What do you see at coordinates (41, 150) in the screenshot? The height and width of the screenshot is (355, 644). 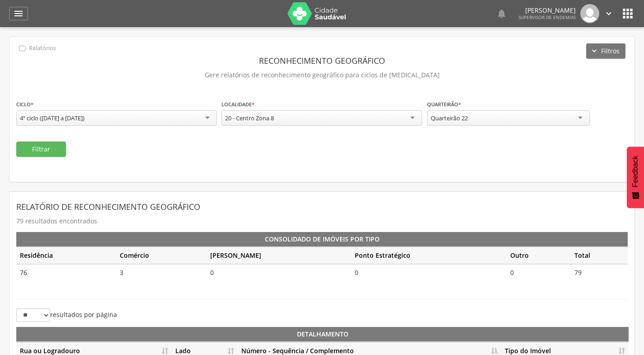 I see `button: Filtrar` at bounding box center [41, 150].